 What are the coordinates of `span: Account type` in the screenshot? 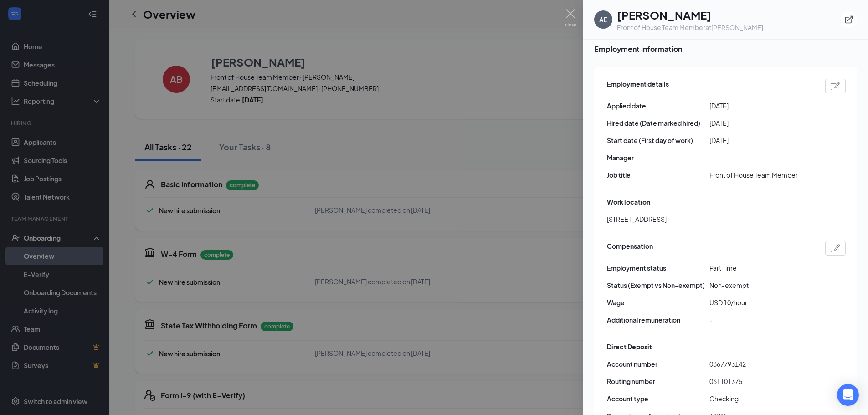 It's located at (658, 398).